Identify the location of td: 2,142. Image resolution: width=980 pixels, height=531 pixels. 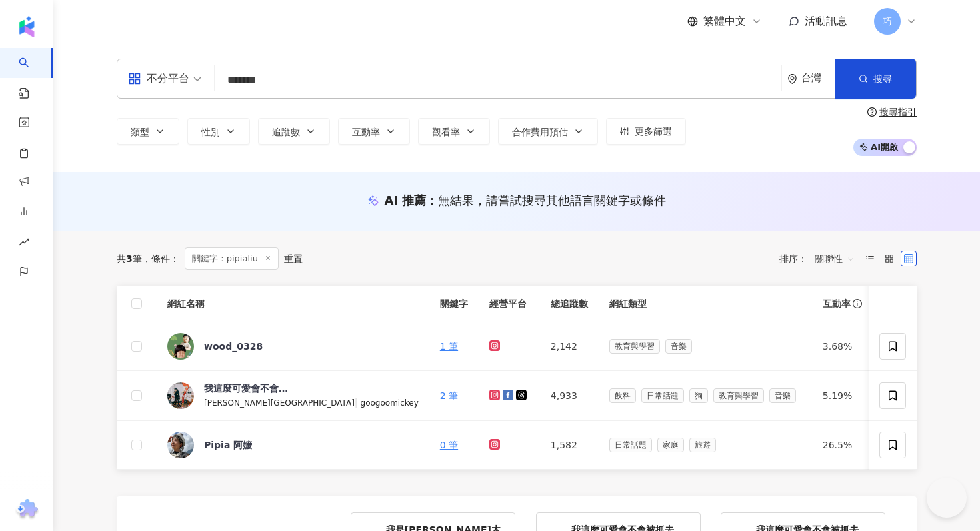
(569, 346).